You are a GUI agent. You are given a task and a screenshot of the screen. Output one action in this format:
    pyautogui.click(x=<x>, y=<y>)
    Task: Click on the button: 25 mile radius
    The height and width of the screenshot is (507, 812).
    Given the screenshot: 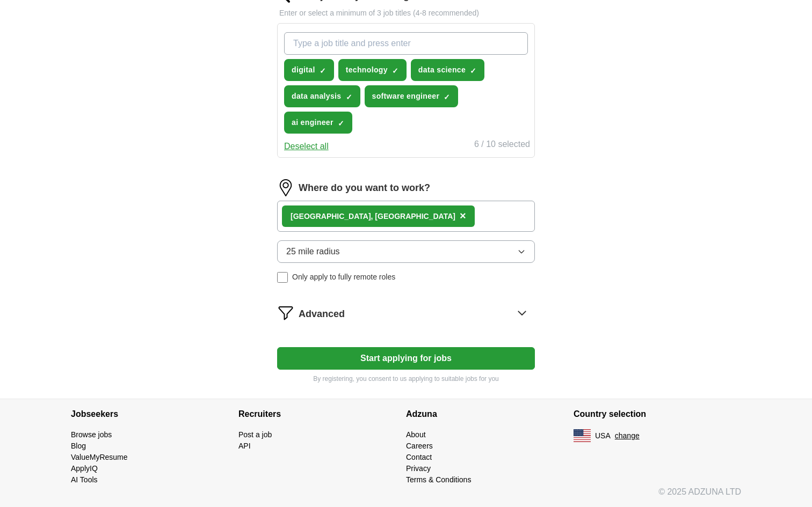 What is the action you would take?
    pyautogui.click(x=406, y=252)
    